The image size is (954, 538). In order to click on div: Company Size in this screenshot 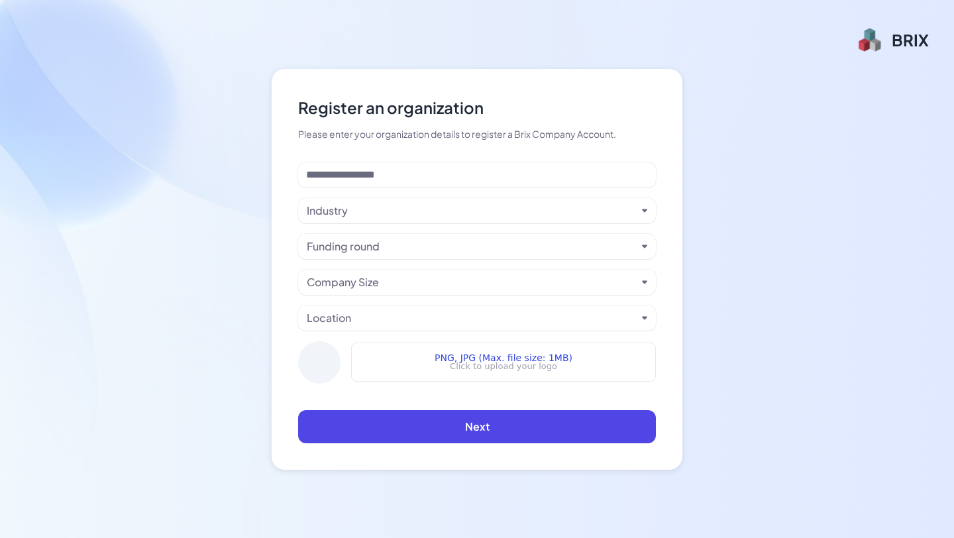, I will do `click(342, 282)`.